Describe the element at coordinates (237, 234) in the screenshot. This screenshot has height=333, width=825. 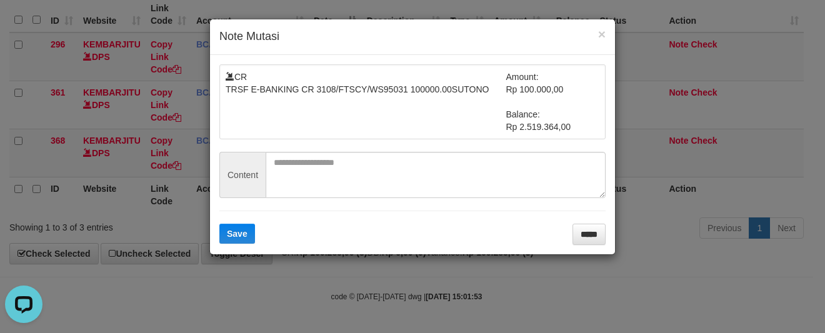
I see `span: Save` at that location.